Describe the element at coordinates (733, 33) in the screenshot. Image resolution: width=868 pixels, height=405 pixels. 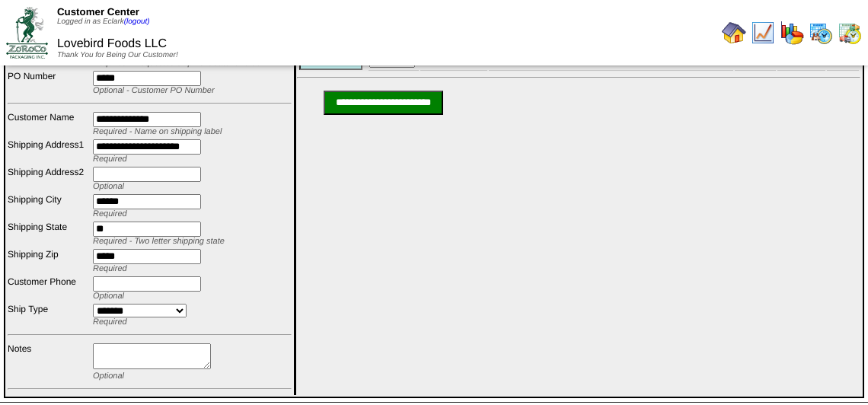
I see `img: home.gif` at that location.